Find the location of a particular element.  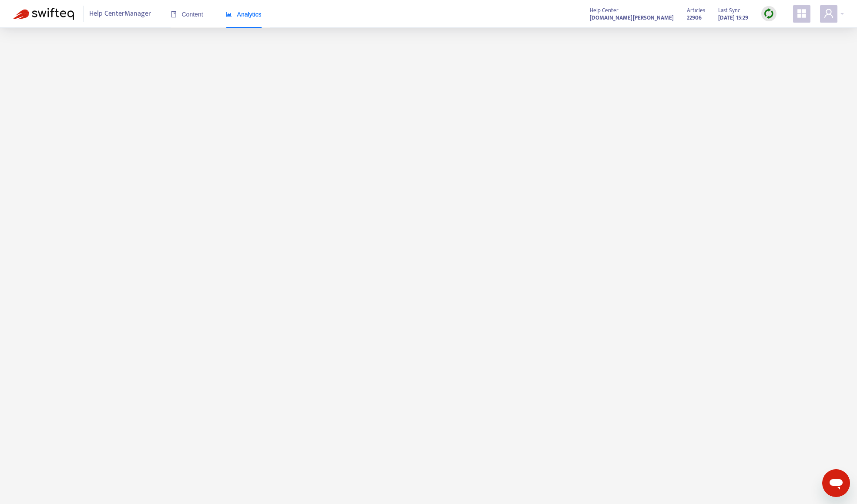

span: appstore is located at coordinates (802, 14).